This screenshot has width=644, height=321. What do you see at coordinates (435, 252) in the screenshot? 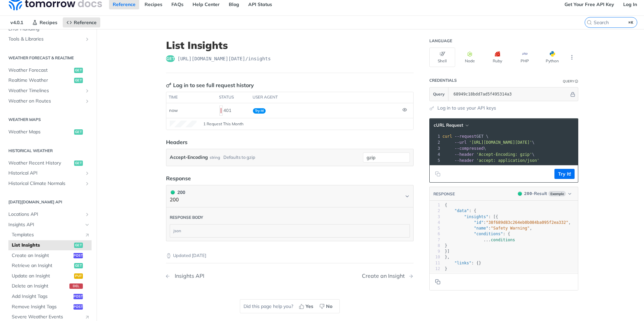
I see `div: 9` at bounding box center [435, 252].